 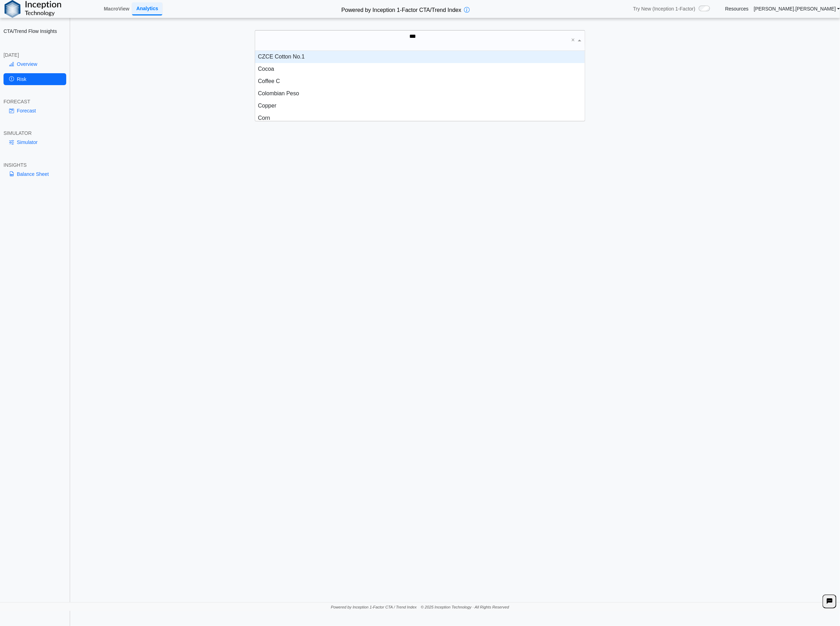 What do you see at coordinates (116, 8) in the screenshot?
I see `a: MacroView` at bounding box center [116, 8].